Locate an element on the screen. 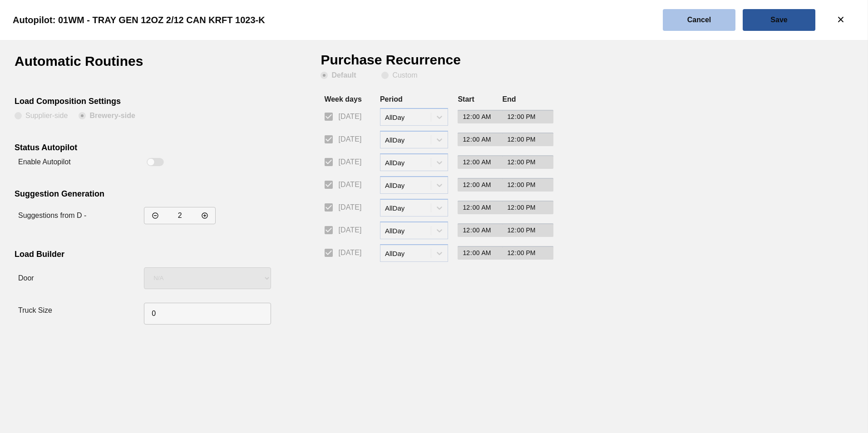 The image size is (868, 433). label: Period is located at coordinates (392, 99).